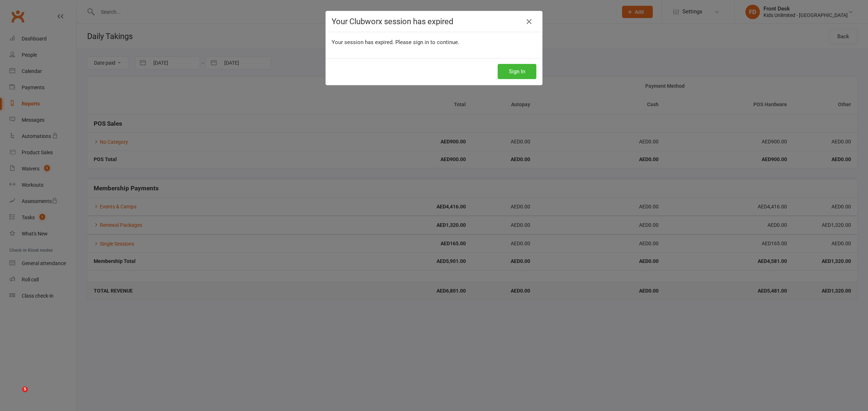 This screenshot has width=868, height=411. I want to click on button: Sign In, so click(516, 72).